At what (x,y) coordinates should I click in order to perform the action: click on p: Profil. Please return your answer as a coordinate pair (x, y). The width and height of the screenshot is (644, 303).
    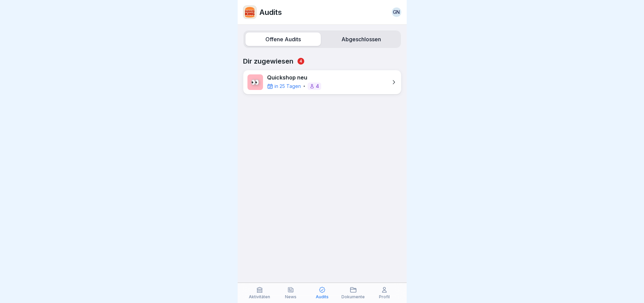
    Looking at the image, I should click on (385, 297).